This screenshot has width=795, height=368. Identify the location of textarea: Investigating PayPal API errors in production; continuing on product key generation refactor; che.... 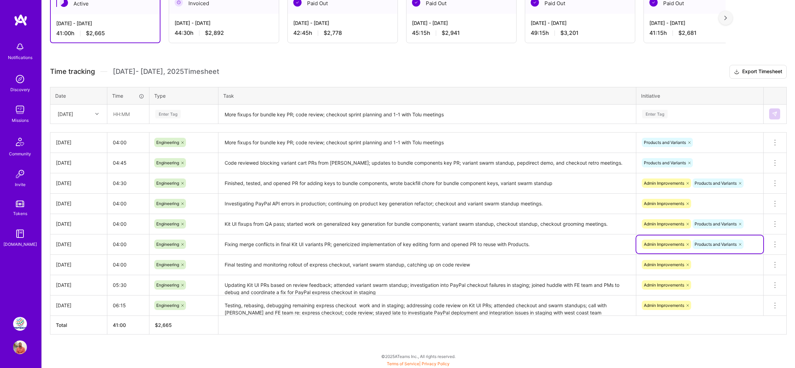
(427, 204).